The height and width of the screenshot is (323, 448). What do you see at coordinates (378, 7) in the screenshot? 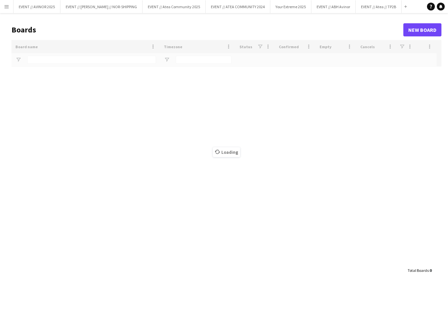
I see `button: EVENT // Atea // TP2B` at bounding box center [378, 7].